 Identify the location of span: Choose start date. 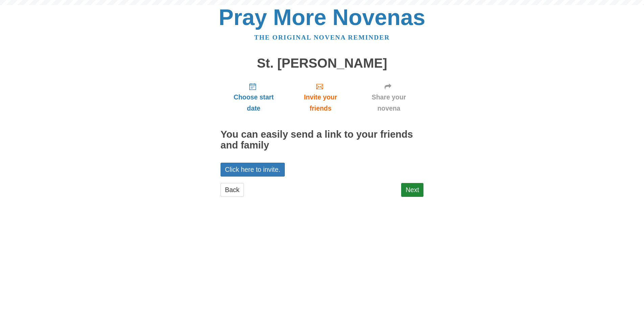
(253, 103).